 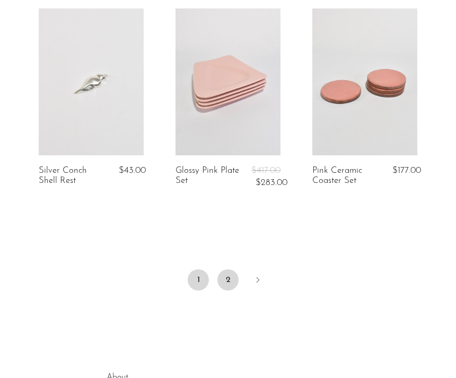 I want to click on span: $177.00, so click(x=406, y=170).